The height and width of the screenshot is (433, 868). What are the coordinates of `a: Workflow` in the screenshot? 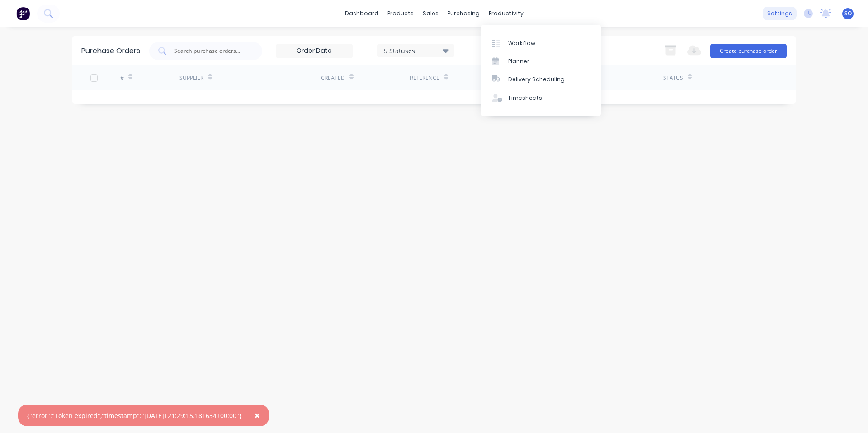 It's located at (541, 43).